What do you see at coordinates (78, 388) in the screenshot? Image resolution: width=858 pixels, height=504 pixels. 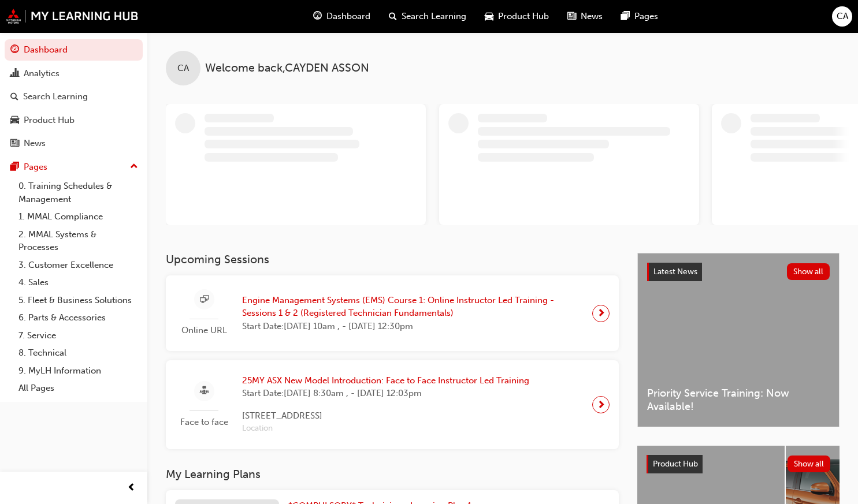 I see `a: All Pages` at bounding box center [78, 388].